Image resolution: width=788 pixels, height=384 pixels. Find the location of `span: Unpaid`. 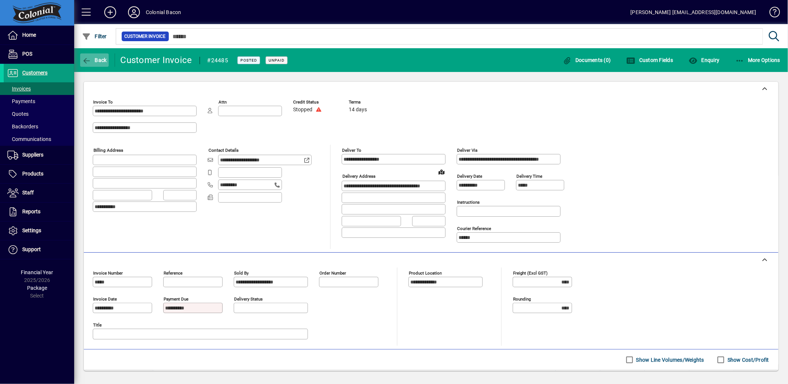

span: Unpaid is located at coordinates (276, 60).